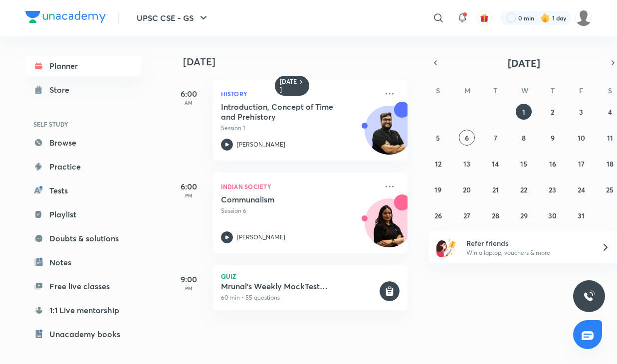  What do you see at coordinates (466, 215) in the screenshot?
I see `button: October 27, 2025` at bounding box center [466, 215].